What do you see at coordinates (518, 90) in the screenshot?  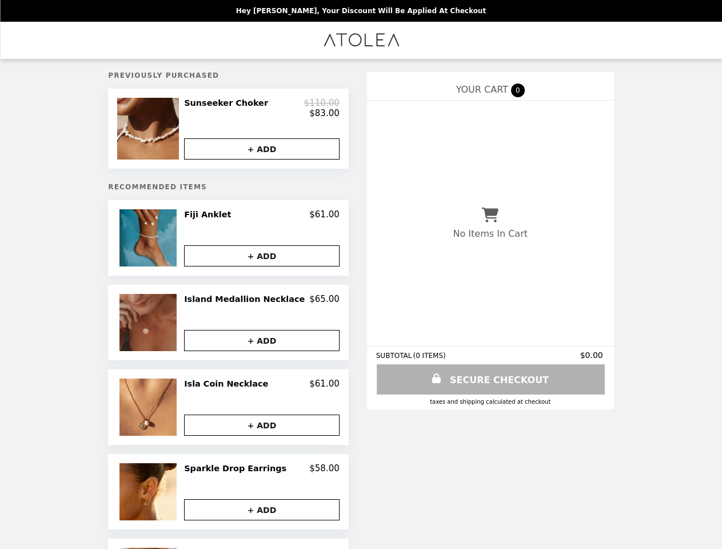 I see `span: 0` at bounding box center [518, 90].